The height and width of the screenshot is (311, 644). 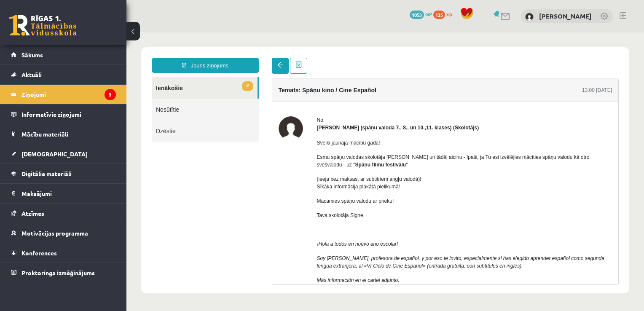 What do you see at coordinates (421, 14) in the screenshot?
I see `a: 1053 mP` at bounding box center [421, 14].